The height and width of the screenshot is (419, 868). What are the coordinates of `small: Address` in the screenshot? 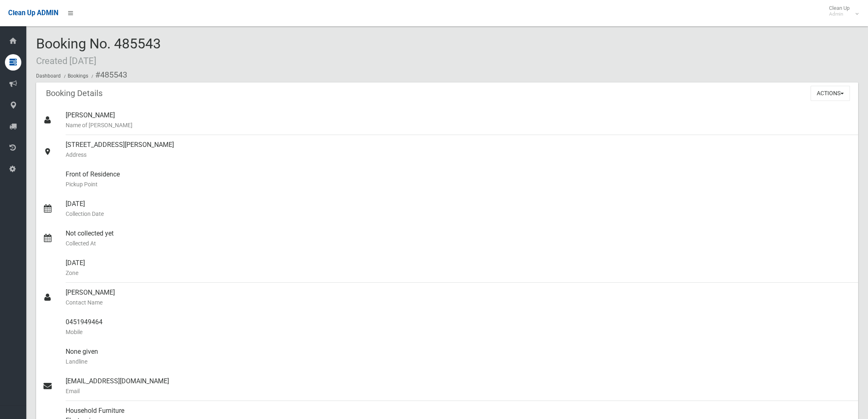 It's located at (459, 155).